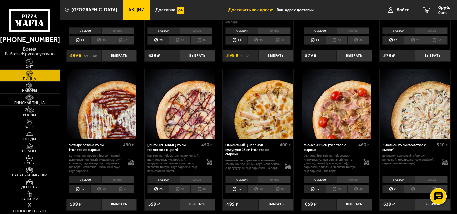  Describe the element at coordinates (101, 104) in the screenshot. I see `a: Четыре сезона 25 см (толстое с сыром)` at that location.